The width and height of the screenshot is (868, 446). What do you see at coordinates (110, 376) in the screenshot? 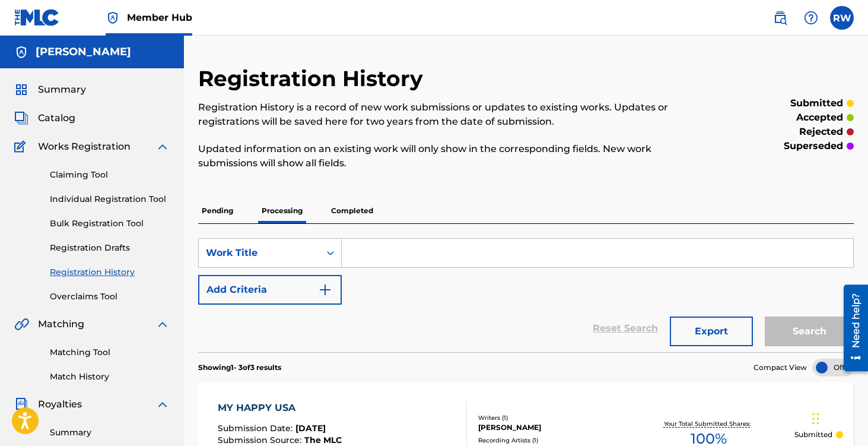
I see `a: Match History` at bounding box center [110, 376].